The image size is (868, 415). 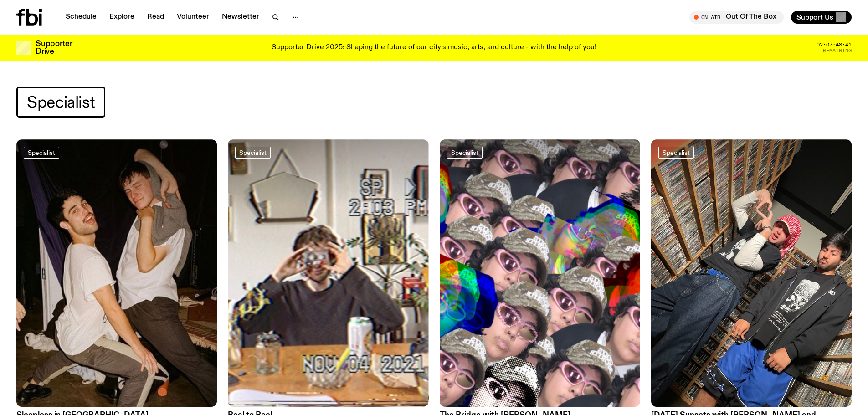 What do you see at coordinates (53, 48) in the screenshot?
I see `h3: Supporter Drive` at bounding box center [53, 48].